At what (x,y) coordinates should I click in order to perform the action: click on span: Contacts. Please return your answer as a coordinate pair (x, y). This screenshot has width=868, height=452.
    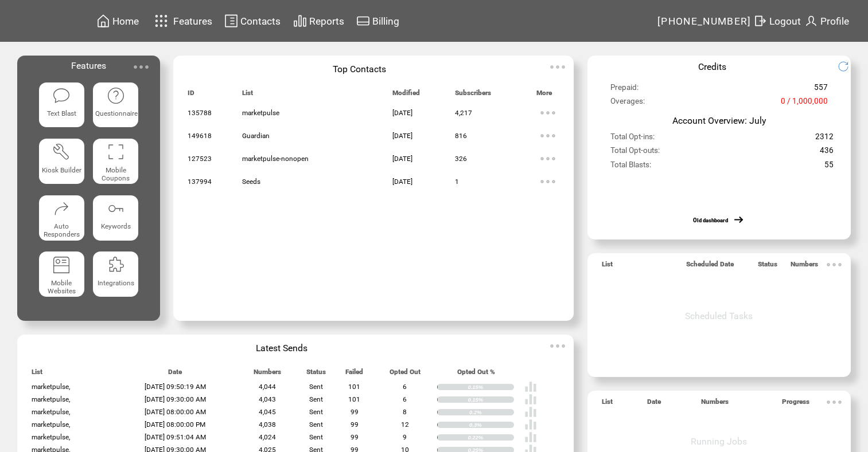
    Looking at the image, I should click on (261, 21).